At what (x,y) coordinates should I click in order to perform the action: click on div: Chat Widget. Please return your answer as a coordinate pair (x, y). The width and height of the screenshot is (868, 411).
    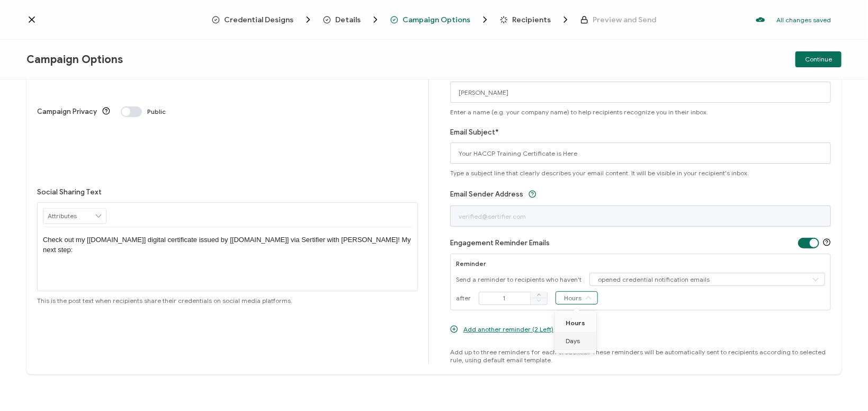
    Looking at the image, I should click on (841, 386).